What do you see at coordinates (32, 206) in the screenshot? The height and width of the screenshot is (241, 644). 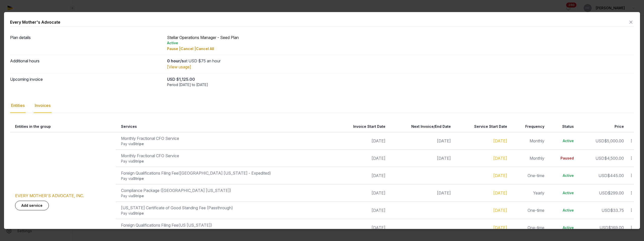 I see `a: Add service` at bounding box center [32, 206].